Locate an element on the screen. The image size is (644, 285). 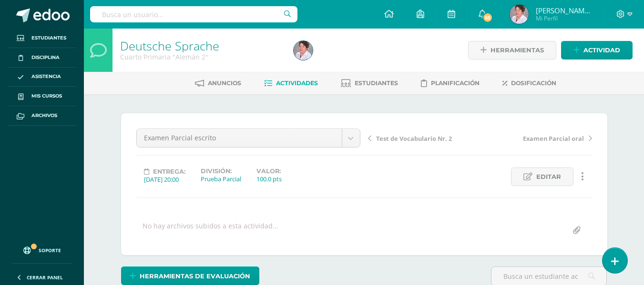
span: Disciplina is located at coordinates (45, 57).